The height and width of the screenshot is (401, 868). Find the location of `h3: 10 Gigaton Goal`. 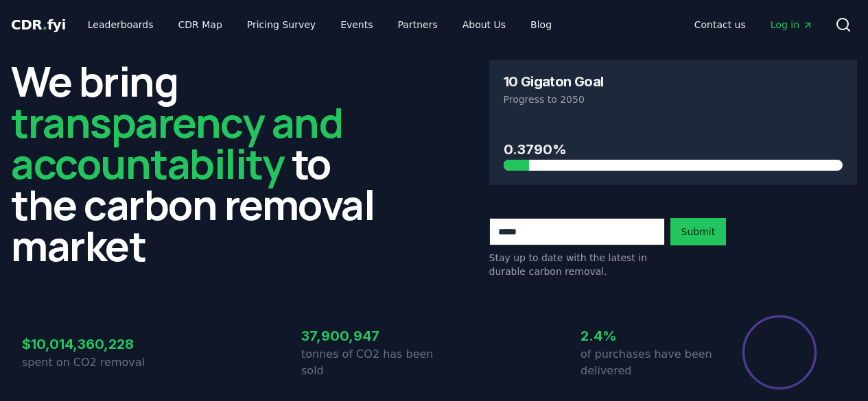

h3: 10 Gigaton Goal is located at coordinates (554, 82).